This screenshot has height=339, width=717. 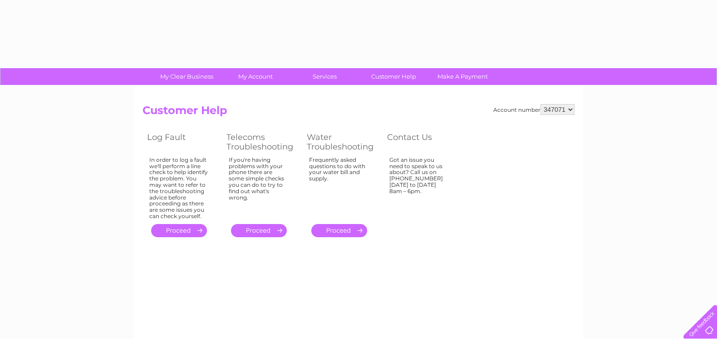 I want to click on a: My Account, so click(x=255, y=76).